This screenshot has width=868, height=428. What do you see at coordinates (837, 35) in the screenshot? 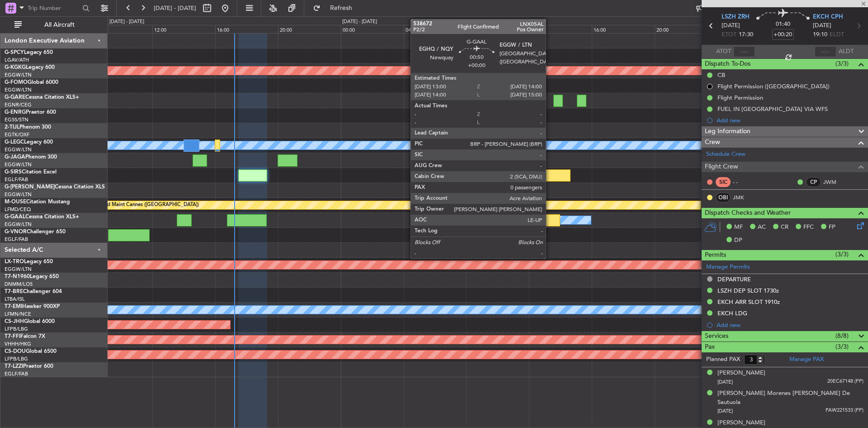
I see `span: ELDT` at bounding box center [837, 35].